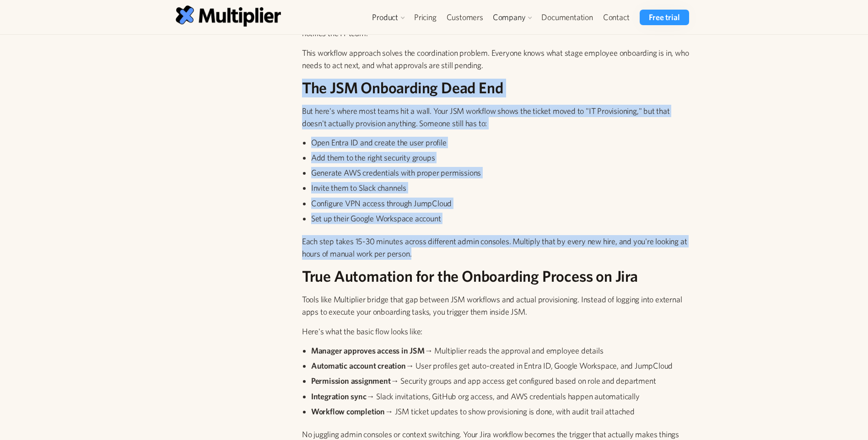  I want to click on a: Pricing, so click(425, 17).